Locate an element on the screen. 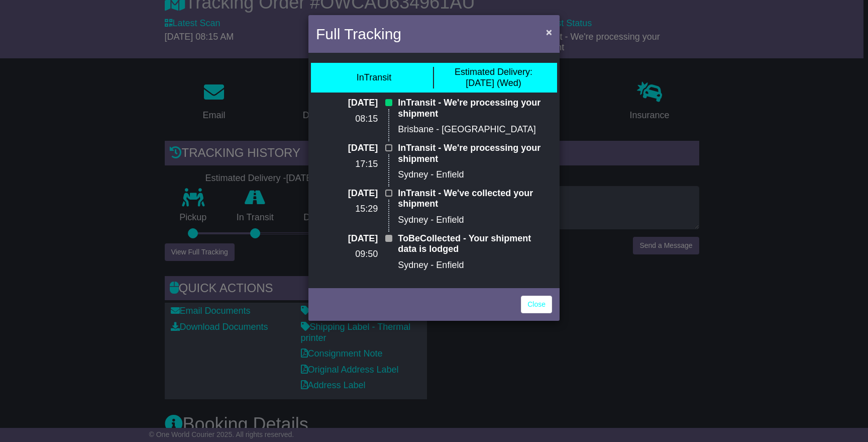 The image size is (868, 442). p: ToBeCollected - Your shipment data is lodged is located at coordinates (475, 244).